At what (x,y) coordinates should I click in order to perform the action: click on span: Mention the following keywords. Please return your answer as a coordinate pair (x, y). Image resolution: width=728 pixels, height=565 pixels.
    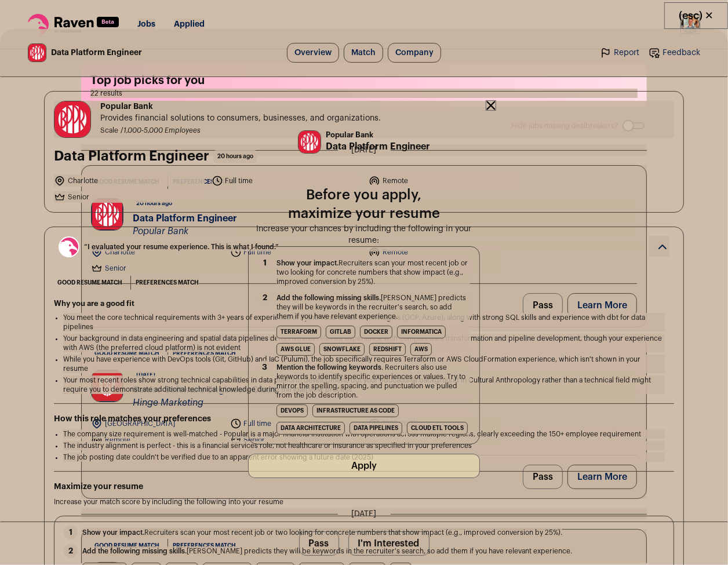
    Looking at the image, I should click on (329, 368).